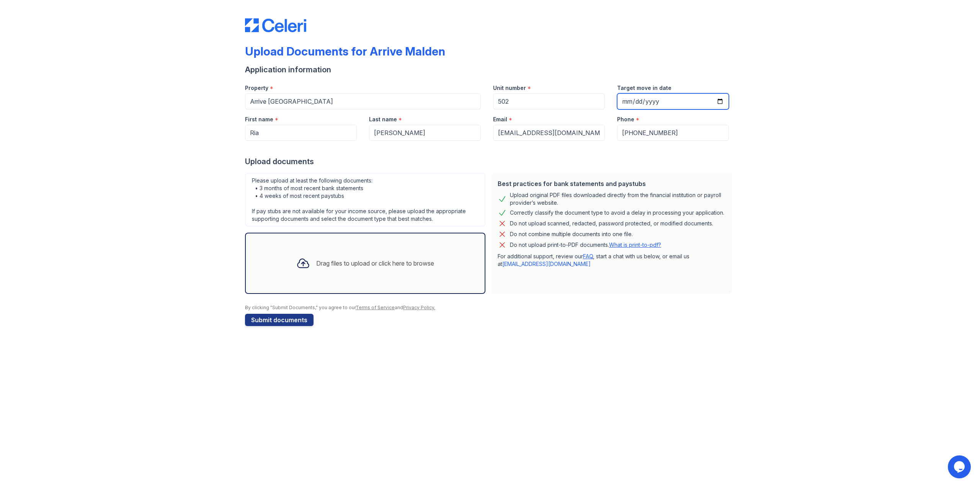 The width and height of the screenshot is (980, 486). What do you see at coordinates (644, 88) in the screenshot?
I see `label: Target move in date` at bounding box center [644, 88].